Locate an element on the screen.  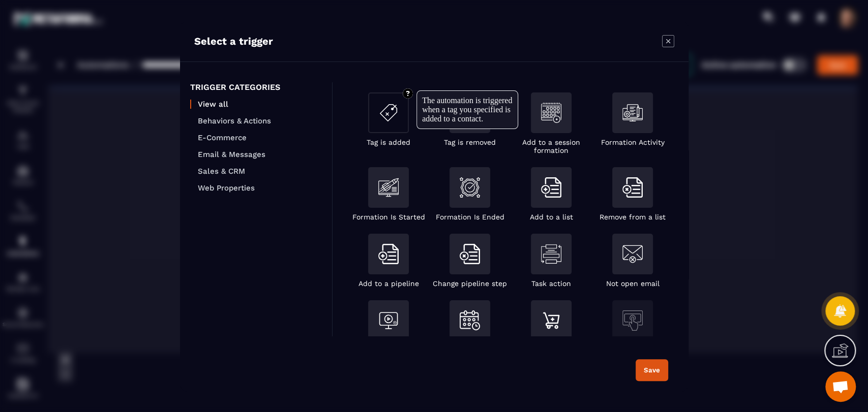
p: Remove from a list is located at coordinates (633, 217).